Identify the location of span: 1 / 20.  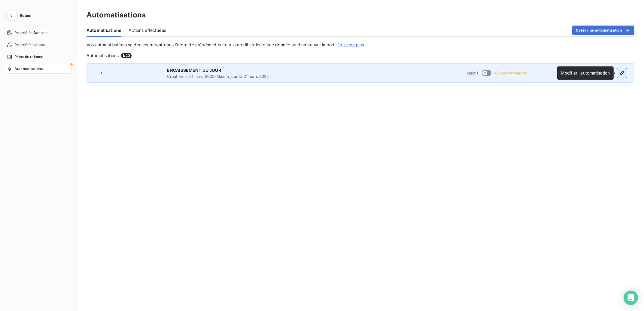
(126, 56).